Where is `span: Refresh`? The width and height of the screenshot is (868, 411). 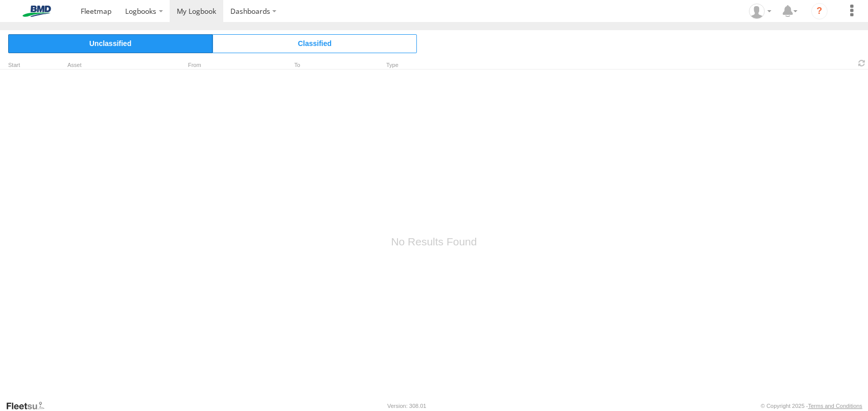 span: Refresh is located at coordinates (862, 63).